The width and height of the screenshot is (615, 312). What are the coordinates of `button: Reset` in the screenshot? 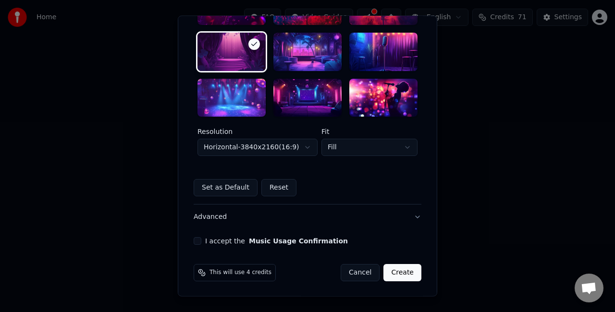 It's located at (279, 188).